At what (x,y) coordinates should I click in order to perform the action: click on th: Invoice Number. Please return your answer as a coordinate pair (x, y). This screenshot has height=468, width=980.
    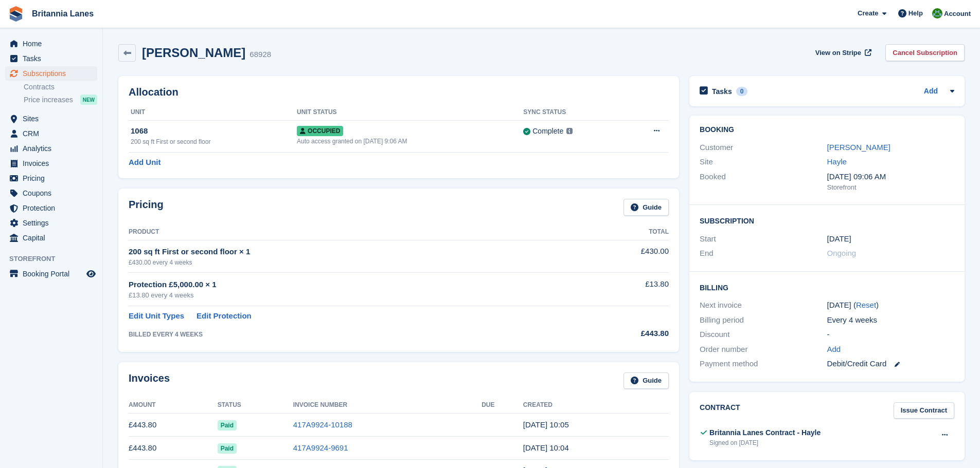
    Looking at the image, I should click on (387, 406).